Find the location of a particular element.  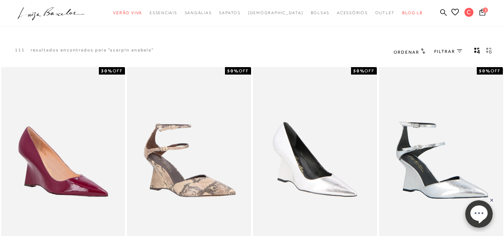

span: BLOG LB is located at coordinates (412, 13).